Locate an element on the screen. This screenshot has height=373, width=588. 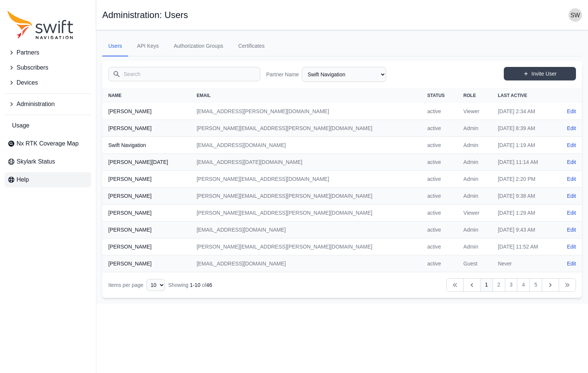
th: Swift Navigation is located at coordinates (146, 145).